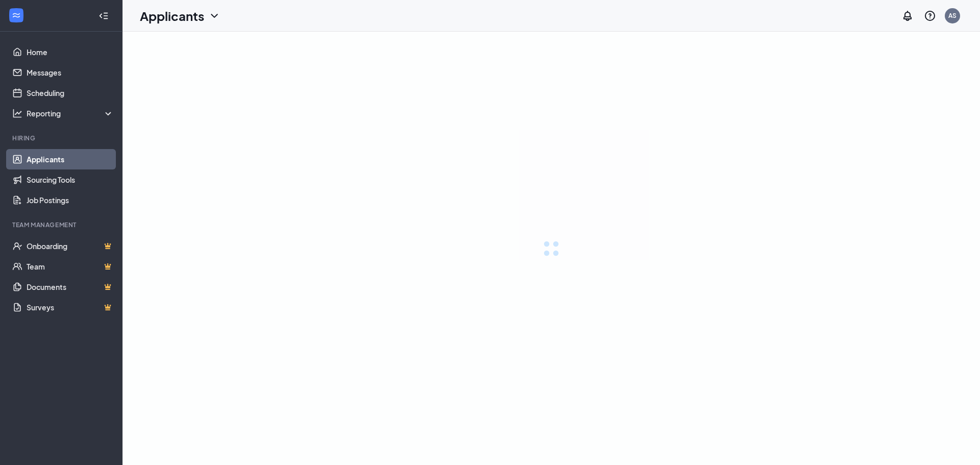  What do you see at coordinates (172, 16) in the screenshot?
I see `h1: Applicants` at bounding box center [172, 16].